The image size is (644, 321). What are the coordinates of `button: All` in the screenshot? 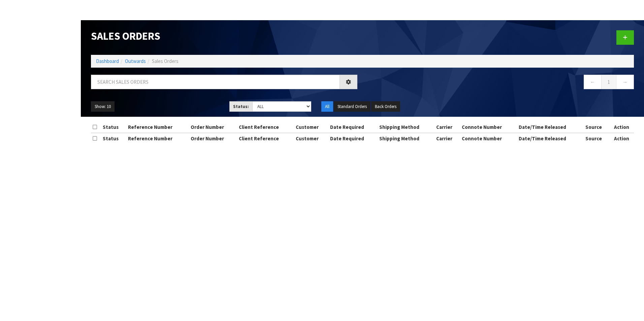 It's located at (327, 107).